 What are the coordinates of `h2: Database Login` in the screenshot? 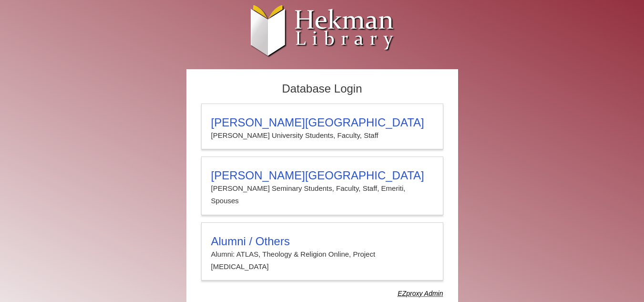 It's located at (322, 89).